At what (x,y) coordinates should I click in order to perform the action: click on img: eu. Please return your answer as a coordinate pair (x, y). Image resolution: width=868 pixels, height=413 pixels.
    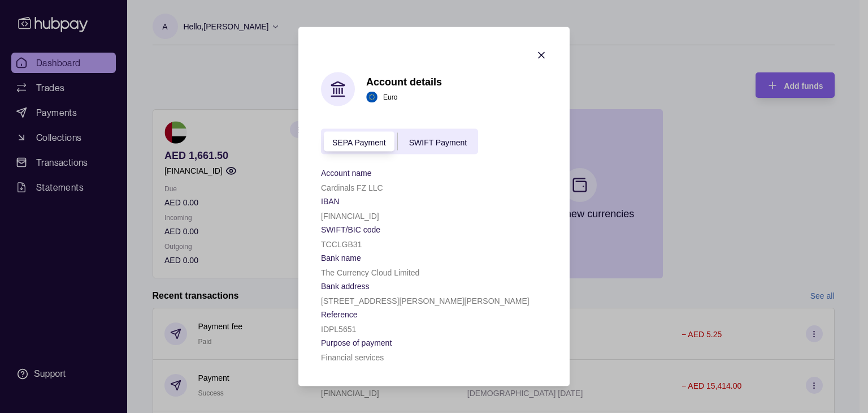
    Looking at the image, I should click on (372, 96).